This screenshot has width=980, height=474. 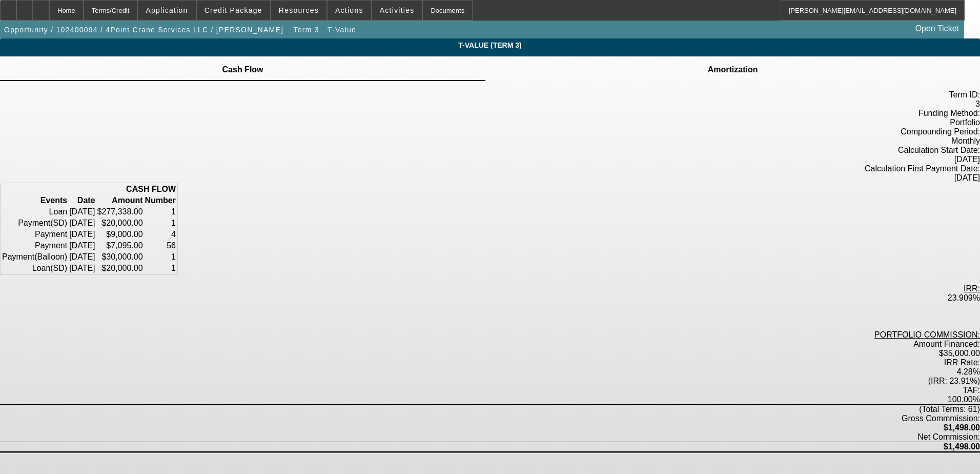 What do you see at coordinates (167, 10) in the screenshot?
I see `span: Application` at bounding box center [167, 10].